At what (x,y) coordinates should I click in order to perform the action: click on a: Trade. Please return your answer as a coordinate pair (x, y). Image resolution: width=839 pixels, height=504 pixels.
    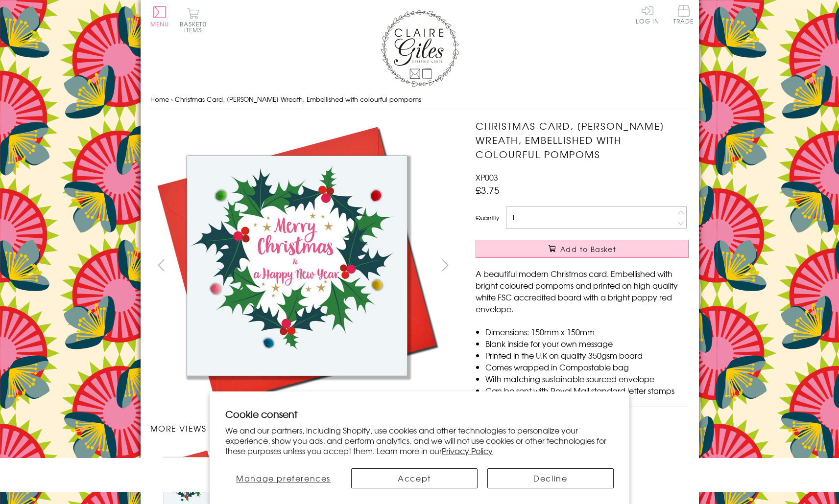
    Looking at the image, I should click on (683, 15).